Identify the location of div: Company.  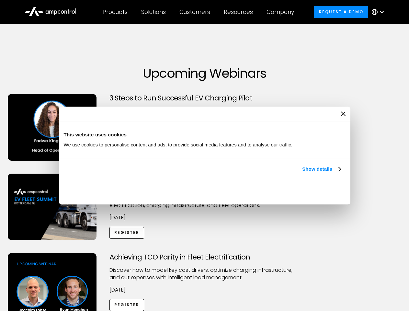
(280, 12).